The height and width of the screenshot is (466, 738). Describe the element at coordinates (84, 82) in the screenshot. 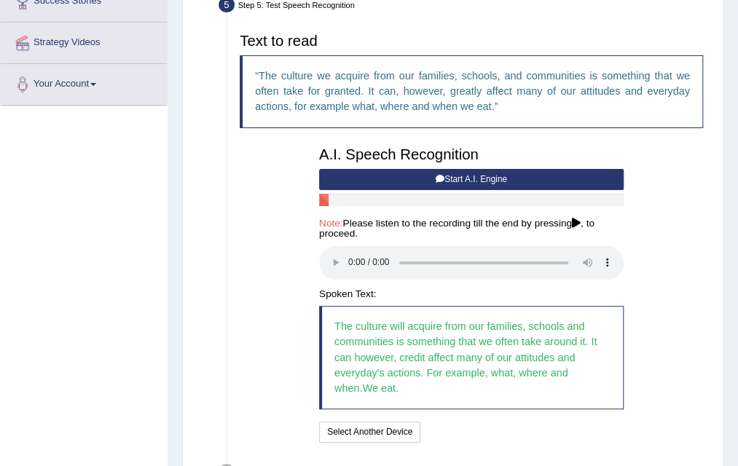

I see `a: Your Account` at that location.